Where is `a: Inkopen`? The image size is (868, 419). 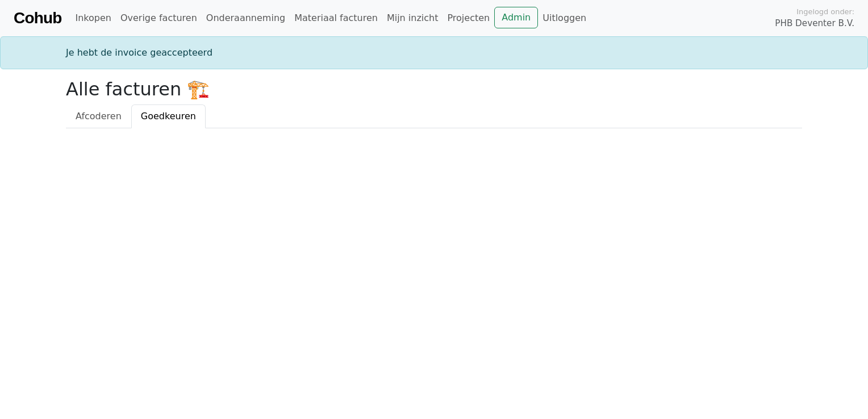
a: Inkopen is located at coordinates (93, 18).